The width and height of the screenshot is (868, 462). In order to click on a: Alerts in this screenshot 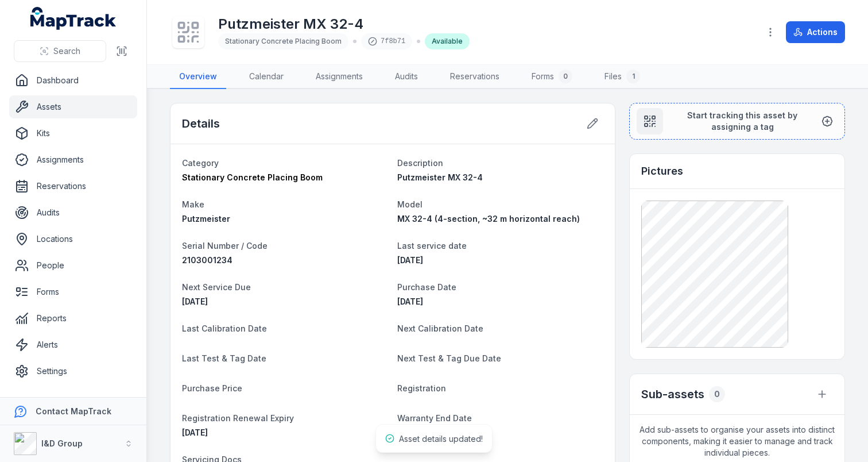, I will do `click(73, 345)`.